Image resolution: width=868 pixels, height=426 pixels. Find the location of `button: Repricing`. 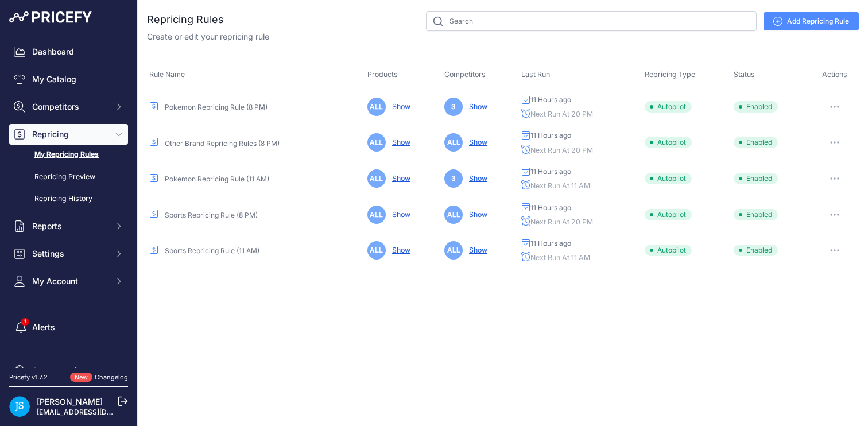

button: Repricing is located at coordinates (68, 134).